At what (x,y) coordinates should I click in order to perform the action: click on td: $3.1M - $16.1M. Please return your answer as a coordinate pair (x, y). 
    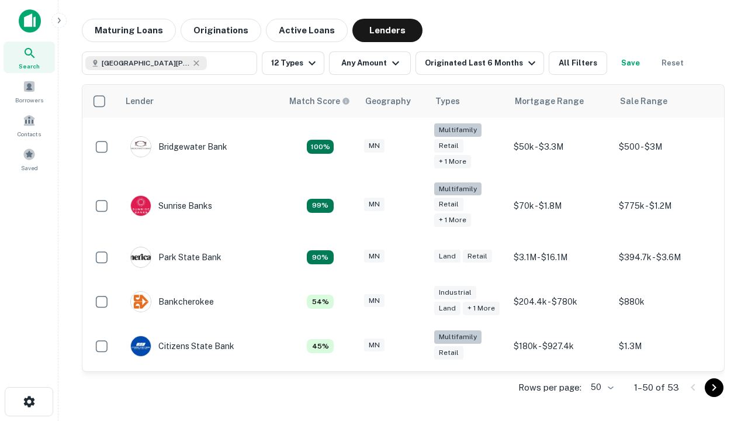
    Looking at the image, I should click on (560, 257).